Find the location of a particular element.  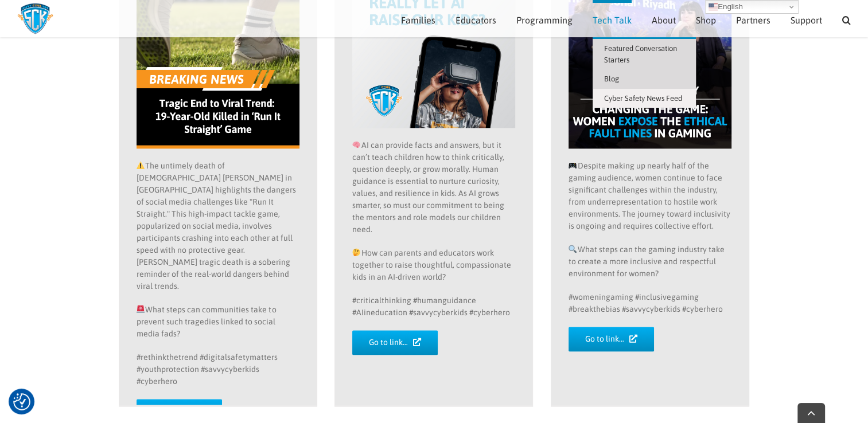

img: Revisit consent button is located at coordinates (22, 402).